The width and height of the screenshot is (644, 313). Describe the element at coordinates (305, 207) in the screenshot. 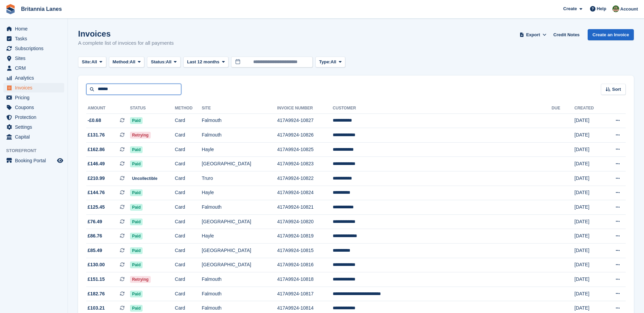

I see `td: 417A9924-10821` at that location.